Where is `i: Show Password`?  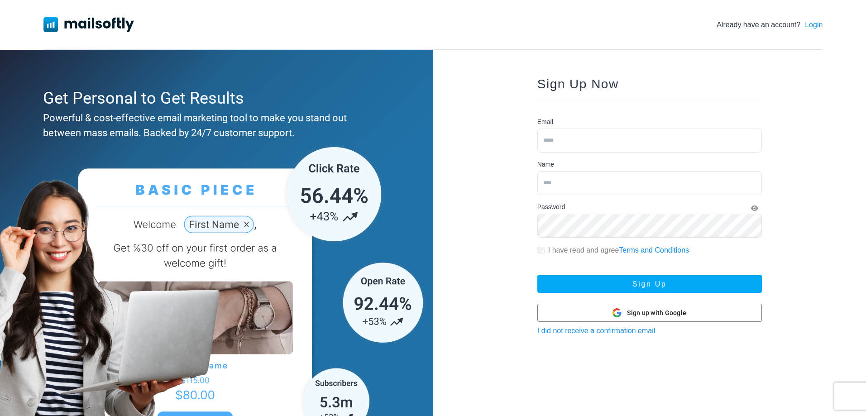
i: Show Password is located at coordinates (754, 208).